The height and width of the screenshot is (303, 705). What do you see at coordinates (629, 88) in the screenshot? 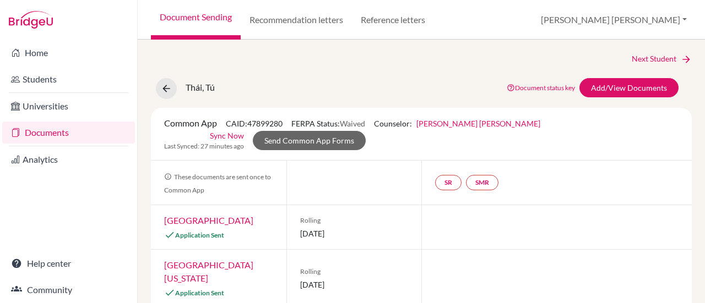
I see `a: Add/View Documents` at bounding box center [629, 88].